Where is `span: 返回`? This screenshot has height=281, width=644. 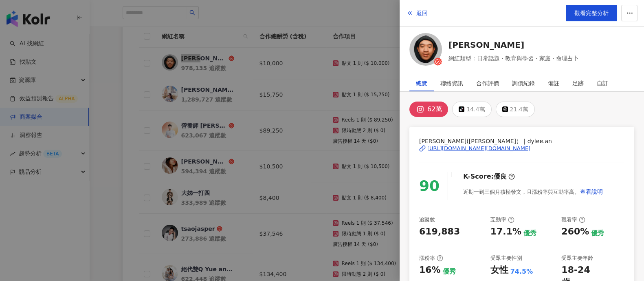 span: 返回 is located at coordinates (422, 13).